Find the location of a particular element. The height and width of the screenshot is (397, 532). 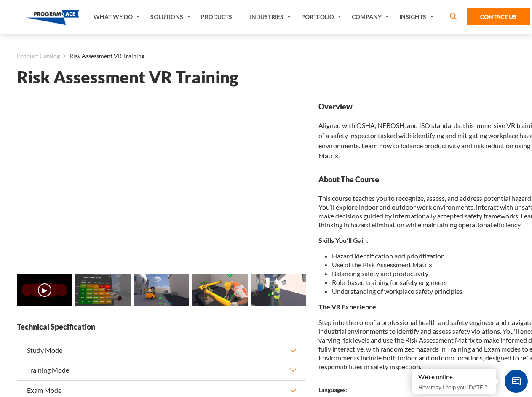

button: Study Mode is located at coordinates (161, 351).